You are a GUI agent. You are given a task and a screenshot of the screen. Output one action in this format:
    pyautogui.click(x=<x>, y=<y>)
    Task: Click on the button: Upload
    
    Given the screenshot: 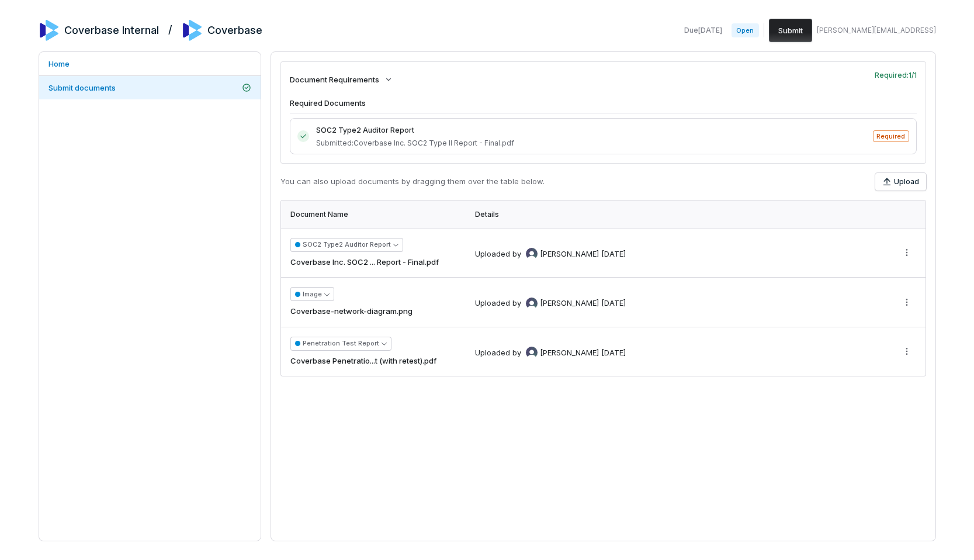 What is the action you would take?
    pyautogui.click(x=900, y=182)
    